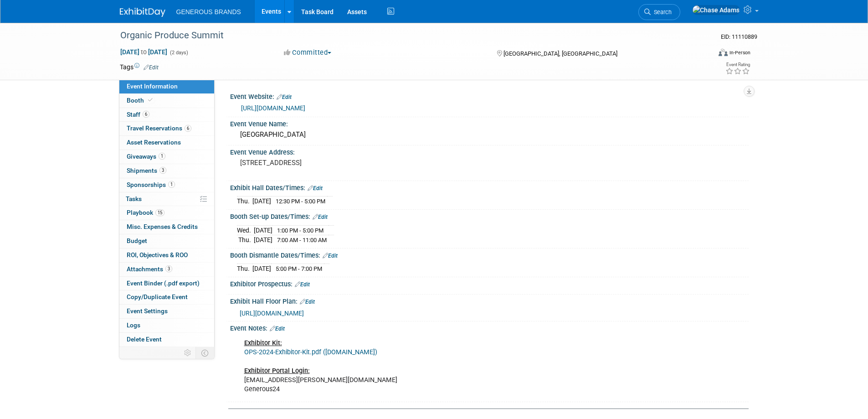 Image resolution: width=868 pixels, height=419 pixels. I want to click on td: Toggle Event Tabs, so click(204, 353).